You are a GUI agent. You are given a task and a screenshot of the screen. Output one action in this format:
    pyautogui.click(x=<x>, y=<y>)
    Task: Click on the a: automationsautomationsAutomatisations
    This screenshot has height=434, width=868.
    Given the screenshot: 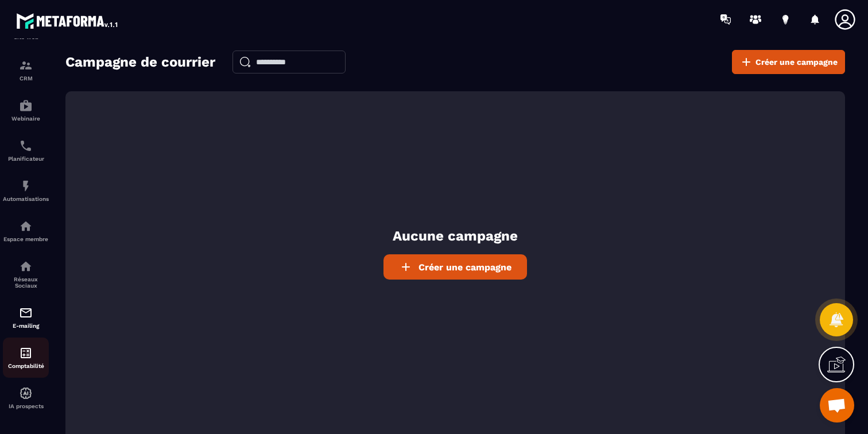 What is the action you would take?
    pyautogui.click(x=26, y=191)
    